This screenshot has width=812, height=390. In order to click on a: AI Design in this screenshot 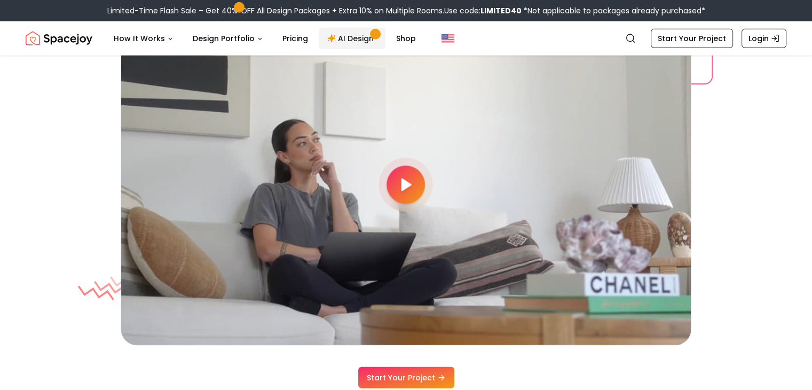, I will do `click(352, 38)`.